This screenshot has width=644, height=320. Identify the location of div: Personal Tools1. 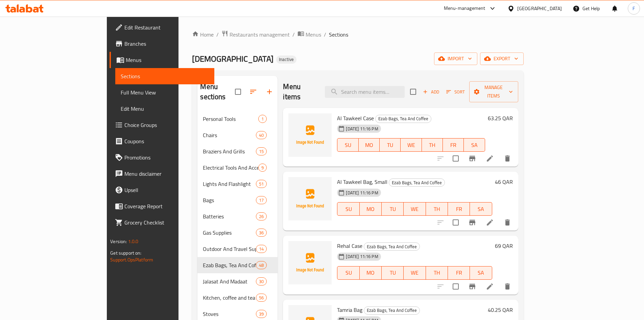
(237, 119).